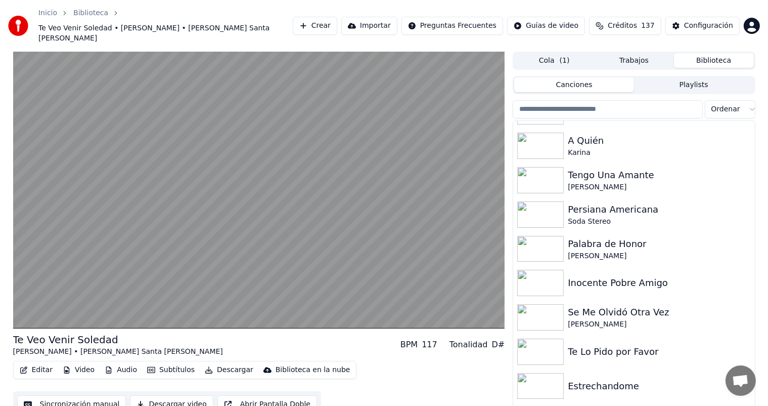  What do you see at coordinates (565, 61) in the screenshot?
I see `span: ( 1 )` at bounding box center [565, 61].